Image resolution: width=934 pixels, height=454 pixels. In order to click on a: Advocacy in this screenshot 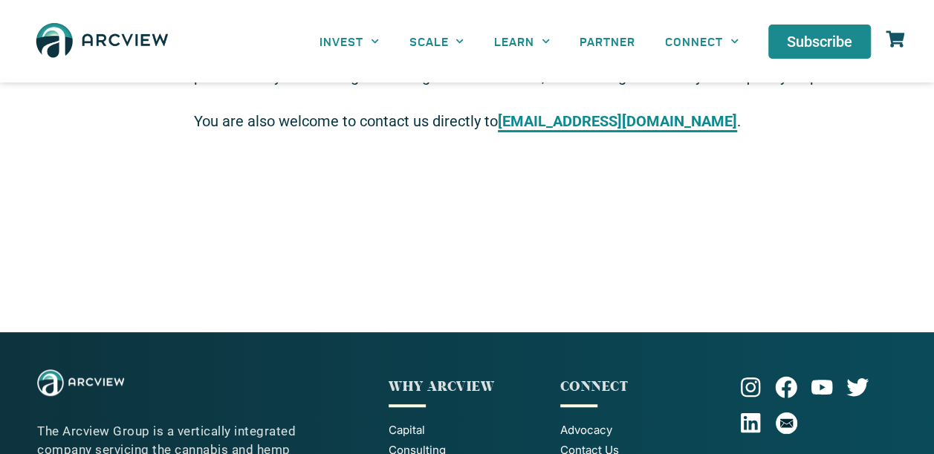, I will do `click(638, 430)`.